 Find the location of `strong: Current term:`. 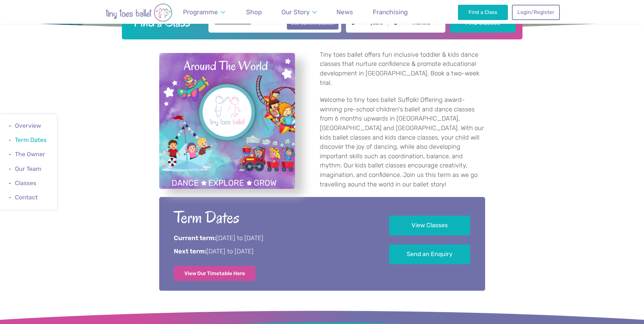

strong: Current term: is located at coordinates (195, 238).